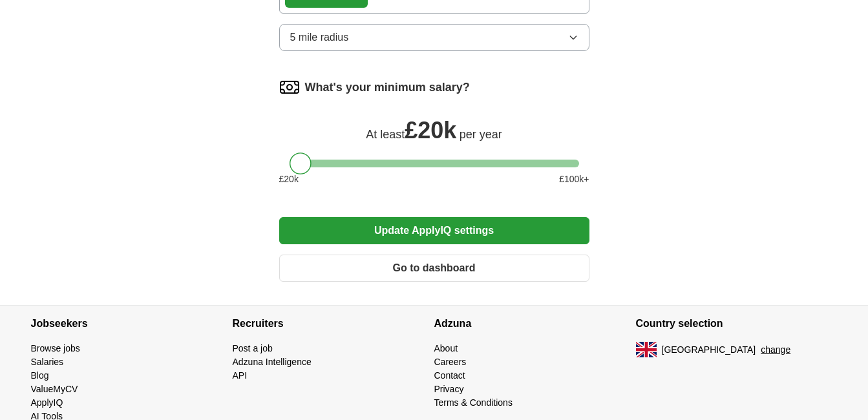 This screenshot has width=868, height=420. Describe the element at coordinates (434, 230) in the screenshot. I see `button: Update ApplyIQ settings` at that location.